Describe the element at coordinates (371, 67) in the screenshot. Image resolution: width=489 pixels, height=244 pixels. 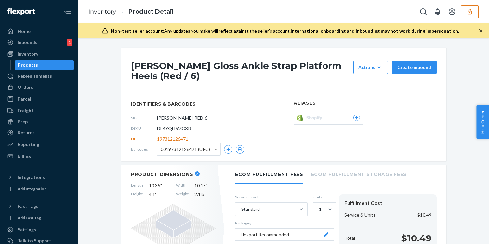
I see `button: Actions` at that location.